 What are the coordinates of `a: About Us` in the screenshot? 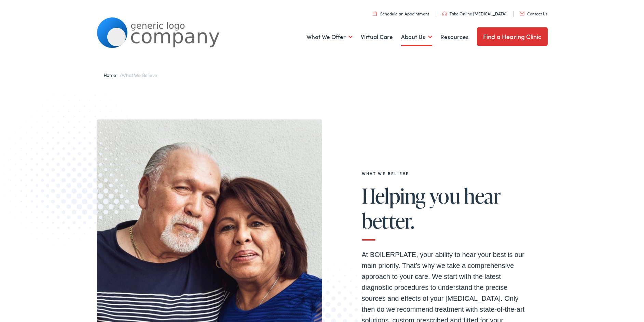 It's located at (417, 37).